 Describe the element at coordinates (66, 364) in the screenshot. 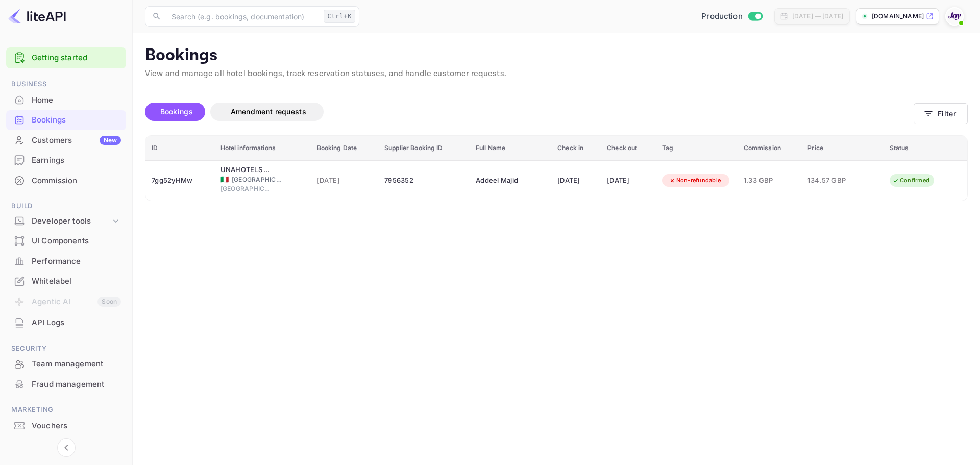

I see `a: Team management` at that location.